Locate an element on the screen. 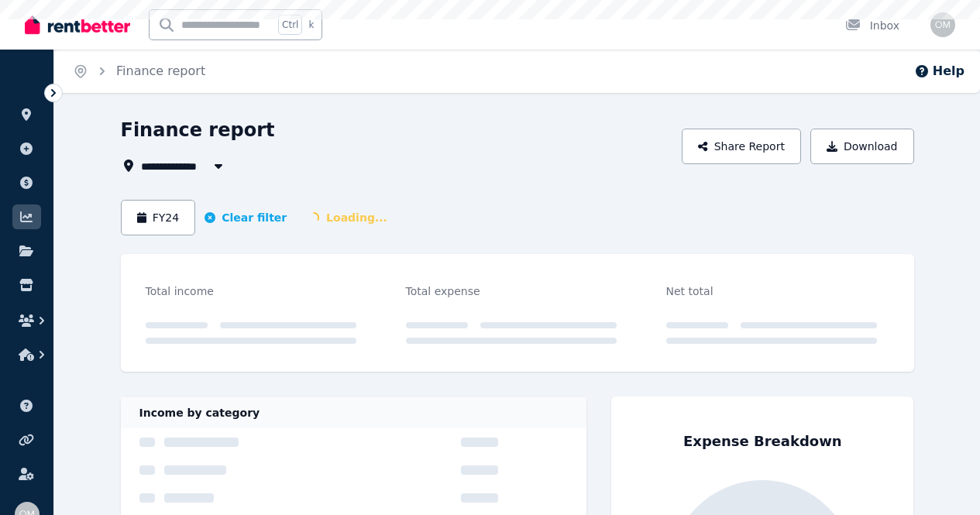 The width and height of the screenshot is (980, 515). div: Net total is located at coordinates (772, 291).